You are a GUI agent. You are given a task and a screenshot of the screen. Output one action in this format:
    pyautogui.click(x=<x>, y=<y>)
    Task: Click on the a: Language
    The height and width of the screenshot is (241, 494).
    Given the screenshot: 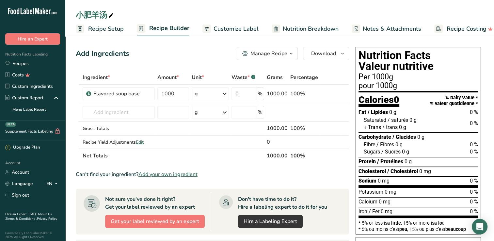 What is the action you would take?
    pyautogui.click(x=19, y=183)
    